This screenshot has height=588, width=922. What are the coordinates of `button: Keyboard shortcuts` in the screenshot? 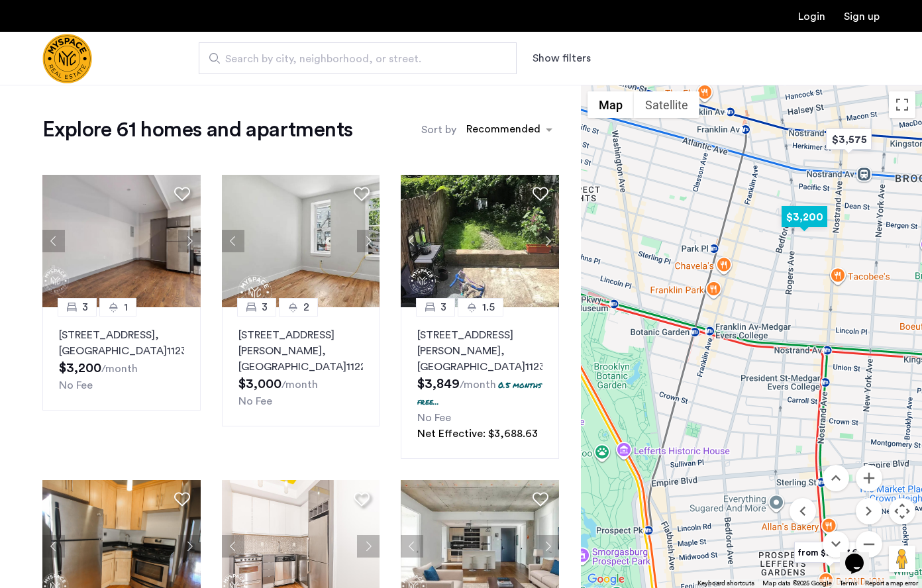 It's located at (726, 584).